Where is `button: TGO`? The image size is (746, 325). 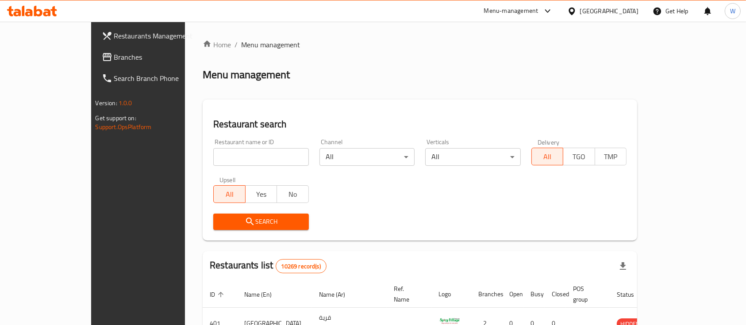
button: TGO is located at coordinates (579, 157).